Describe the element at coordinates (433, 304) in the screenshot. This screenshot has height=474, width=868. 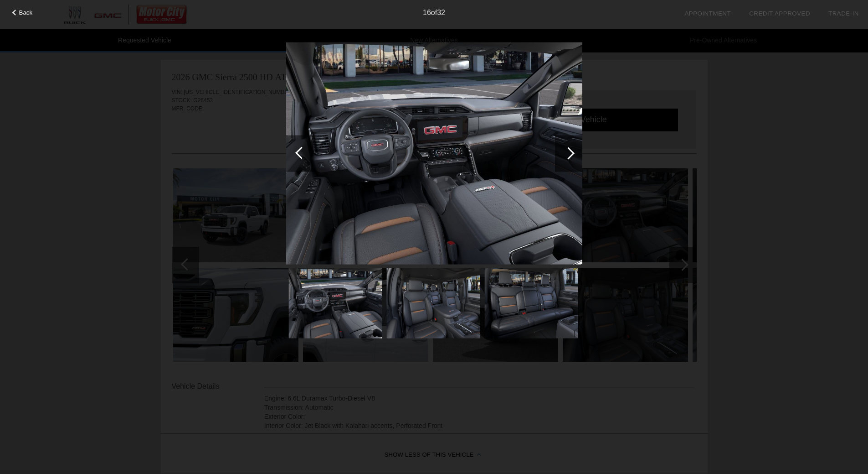
I see `img: 03d0cc2ddb9d03c09ee68e3ad9a842cbx.jpg` at that location.